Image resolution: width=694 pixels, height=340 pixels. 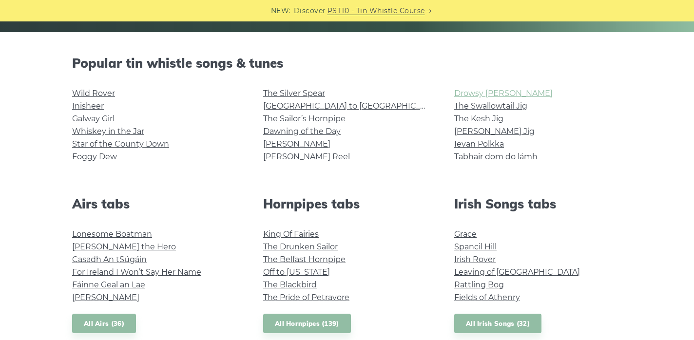 I want to click on a: All Hornpipes (139), so click(x=307, y=324).